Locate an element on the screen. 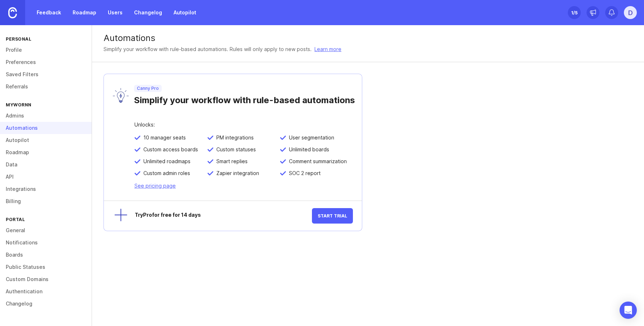 Image resolution: width=644 pixels, height=326 pixels. button: Start Trial is located at coordinates (332, 215).